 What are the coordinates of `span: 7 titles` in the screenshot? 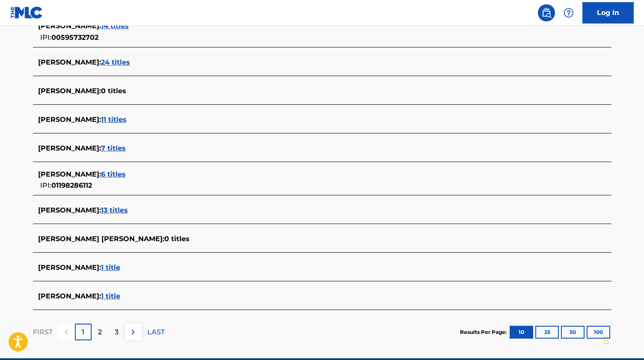 It's located at (113, 148).